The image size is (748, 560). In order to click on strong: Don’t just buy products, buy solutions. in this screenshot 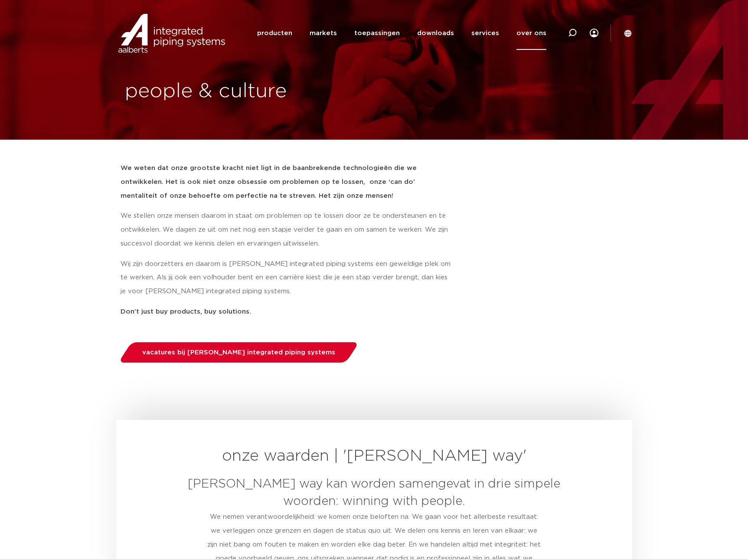, I will do `click(185, 312)`.